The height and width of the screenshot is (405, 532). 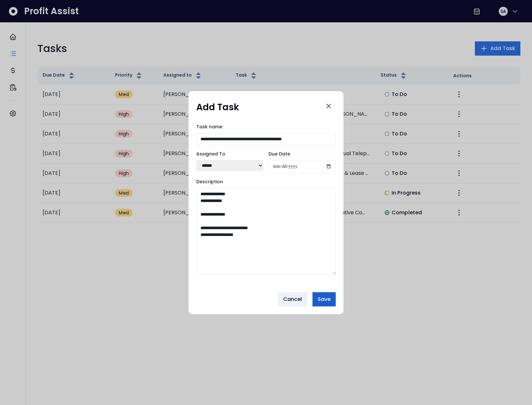 What do you see at coordinates (293, 299) in the screenshot?
I see `span: Cancel` at bounding box center [293, 299].